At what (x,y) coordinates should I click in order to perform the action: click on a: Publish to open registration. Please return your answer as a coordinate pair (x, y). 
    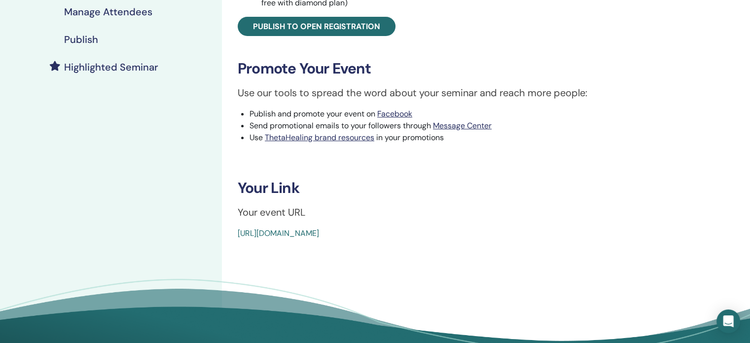
    Looking at the image, I should click on (316, 26).